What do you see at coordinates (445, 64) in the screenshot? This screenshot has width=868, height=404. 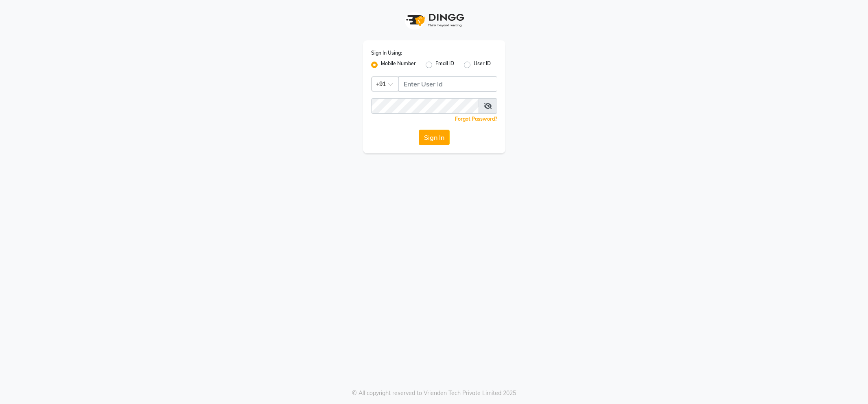 I see `label: Email ID` at bounding box center [445, 64].